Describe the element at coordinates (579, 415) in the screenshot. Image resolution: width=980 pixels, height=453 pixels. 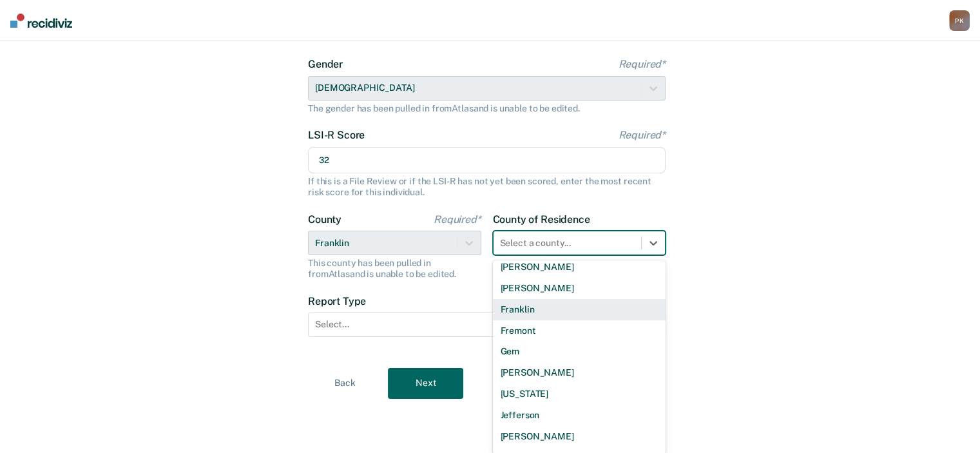
I see `div: Jefferson` at that location.